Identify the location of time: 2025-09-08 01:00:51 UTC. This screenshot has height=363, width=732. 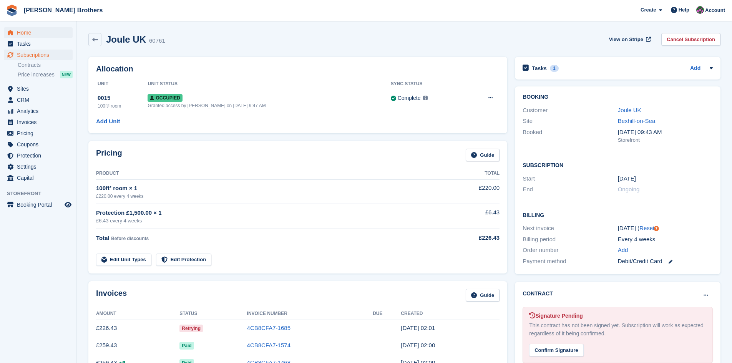
(418, 345).